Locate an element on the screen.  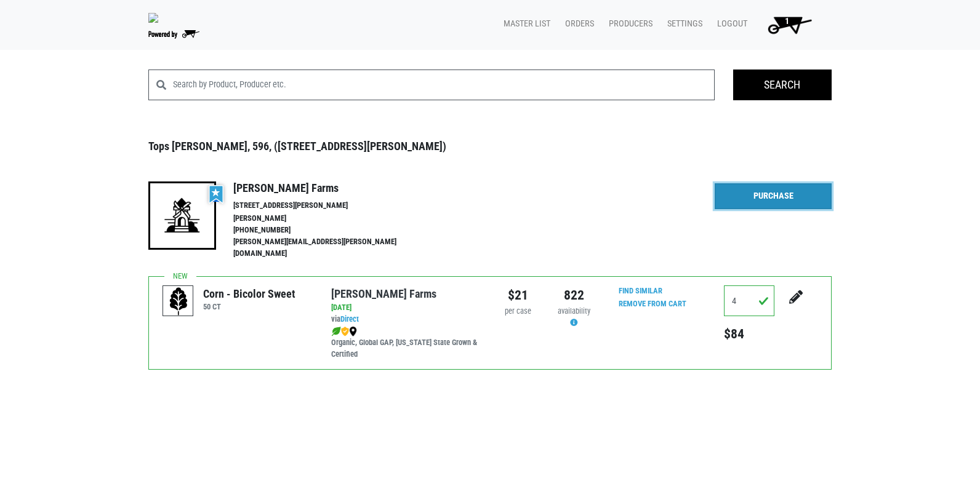
div: via is located at coordinates (406, 319).